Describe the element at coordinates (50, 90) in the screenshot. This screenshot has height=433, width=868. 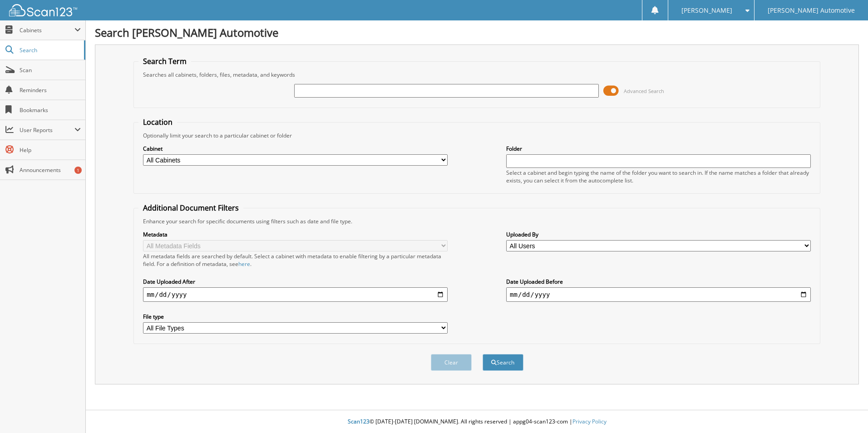
I see `span: Reminders` at that location.